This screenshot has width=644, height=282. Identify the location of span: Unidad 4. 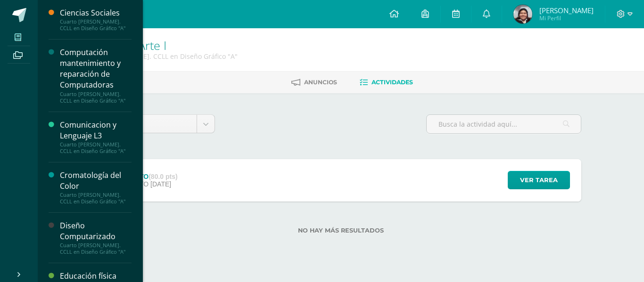
(148, 124).